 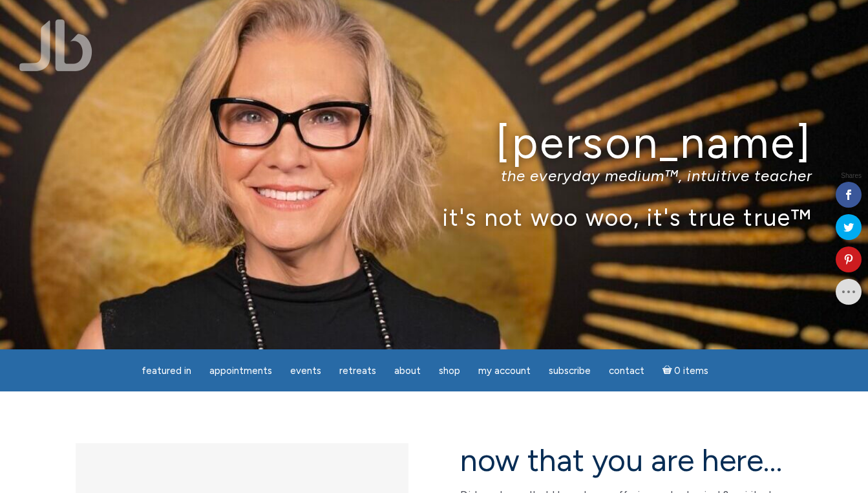 I want to click on span: Shares, so click(x=851, y=176).